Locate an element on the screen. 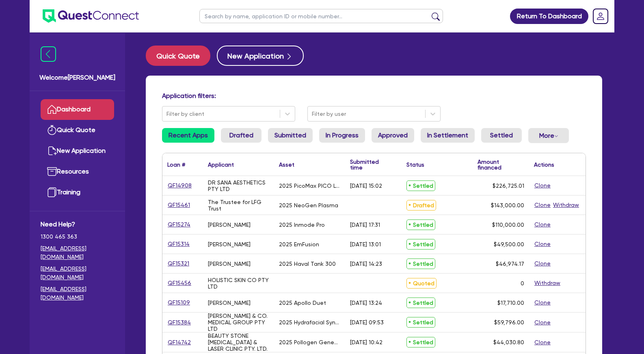 This screenshot has height=354, width=644. a: Submitted is located at coordinates (290, 135).